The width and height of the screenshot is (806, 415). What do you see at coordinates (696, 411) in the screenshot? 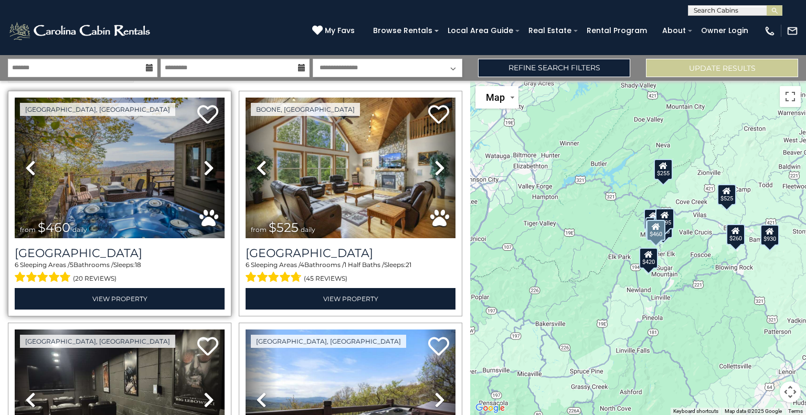
I see `button: Keyboard shortcuts` at bounding box center [696, 411].